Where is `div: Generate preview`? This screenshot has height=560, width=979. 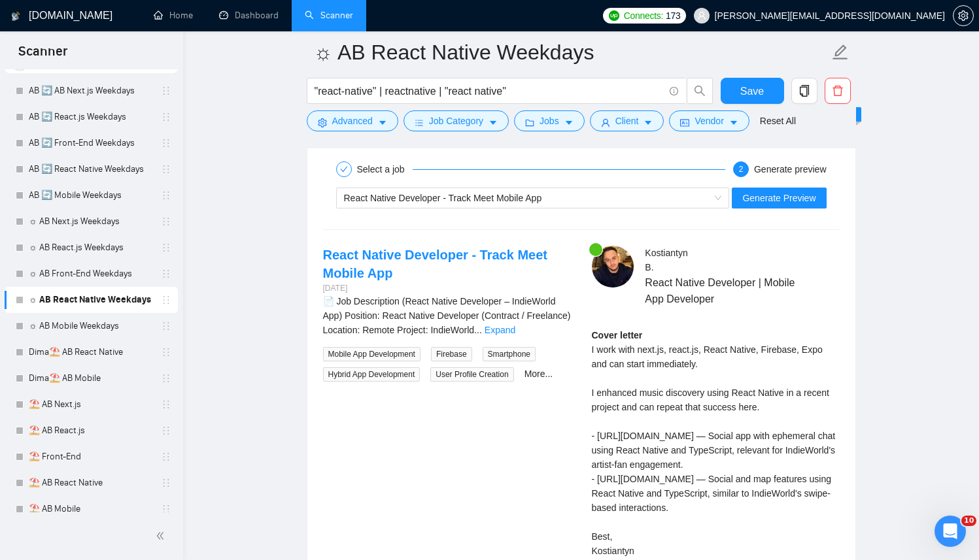 div: Generate preview is located at coordinates (790, 169).